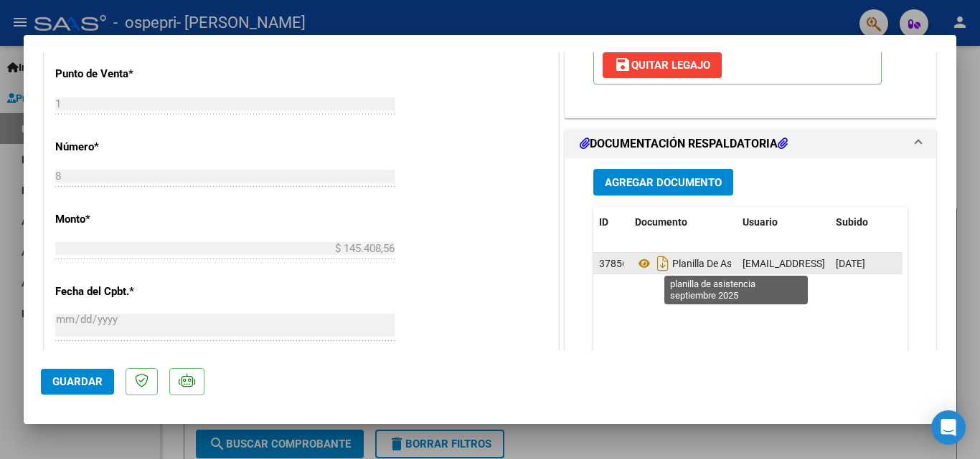 The width and height of the screenshot is (980, 459). I want to click on p: Fecha del Cpbt., so click(129, 291).